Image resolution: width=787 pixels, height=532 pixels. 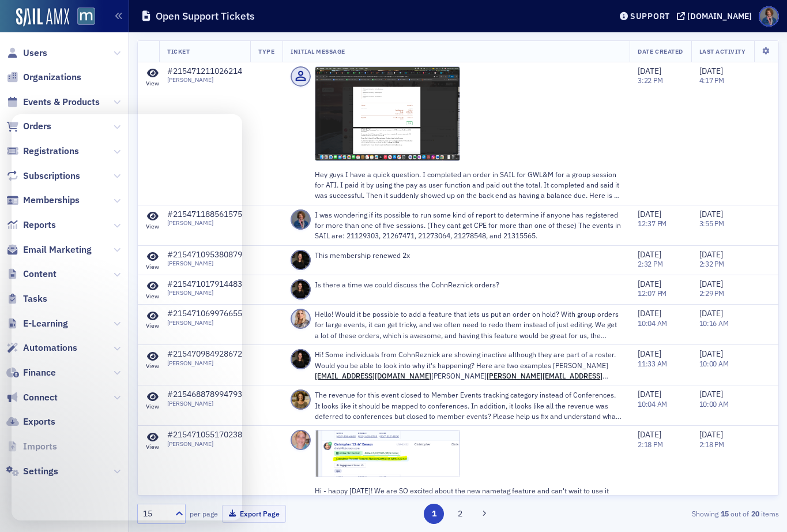 I want to click on span: Last Activity, so click(x=723, y=52).